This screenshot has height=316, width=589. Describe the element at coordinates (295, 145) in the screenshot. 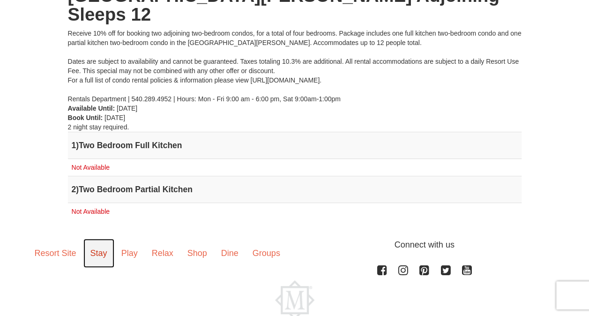

I see `h4: 1 Two Bedroom Full Kitchen` at that location.